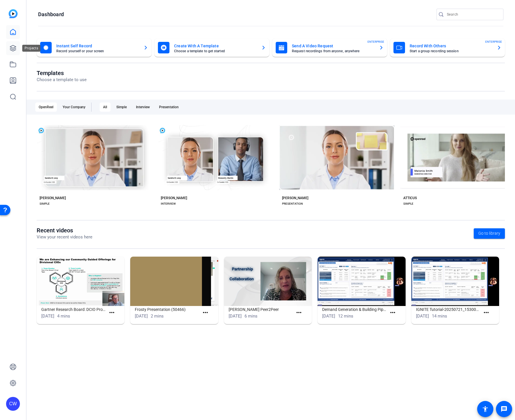 The height and width of the screenshot is (420, 515). Describe the element at coordinates (74, 310) in the screenshot. I see `h1: Gartner Research Board: DCIO Product Update` at that location.